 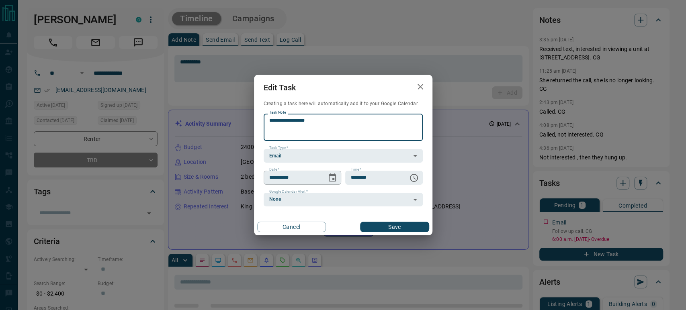 I want to click on div: None, so click(x=343, y=200).